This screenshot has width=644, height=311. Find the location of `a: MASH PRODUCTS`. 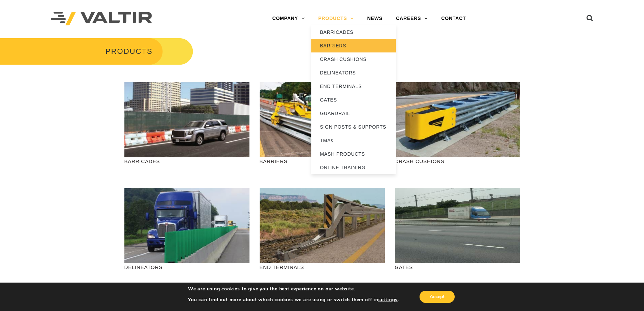

a: MASH PRODUCTS is located at coordinates (354, 154).